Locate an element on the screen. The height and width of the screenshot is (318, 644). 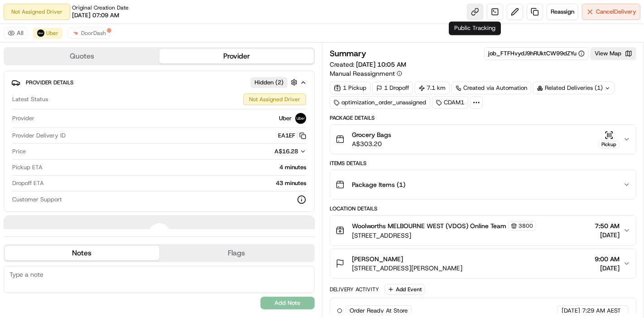
span: A$16.28 is located at coordinates (286, 151).